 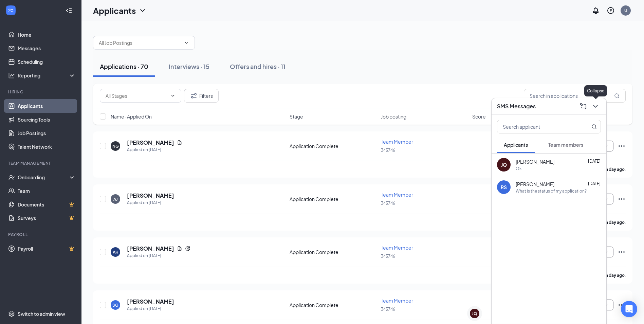 I want to click on div: SG, so click(x=115, y=305).